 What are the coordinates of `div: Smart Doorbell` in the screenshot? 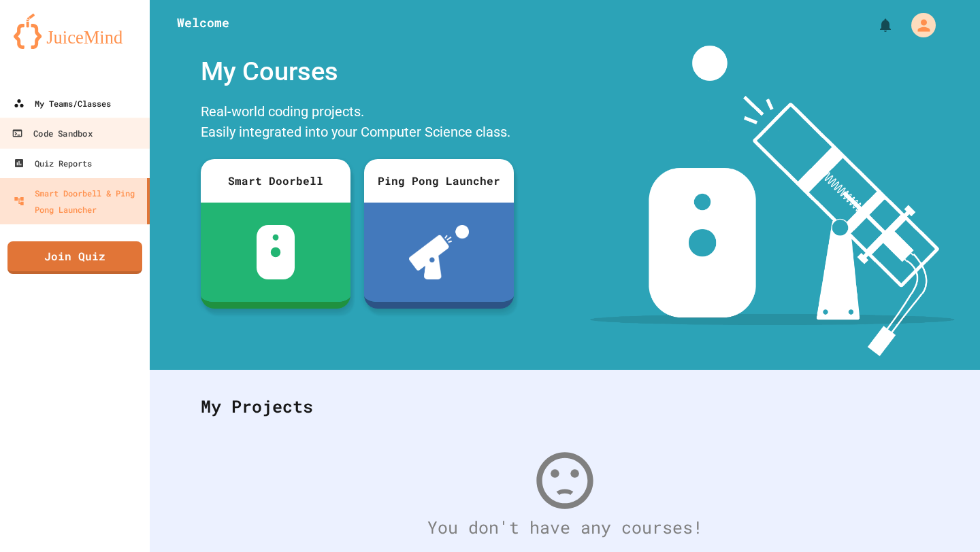 It's located at (276, 181).